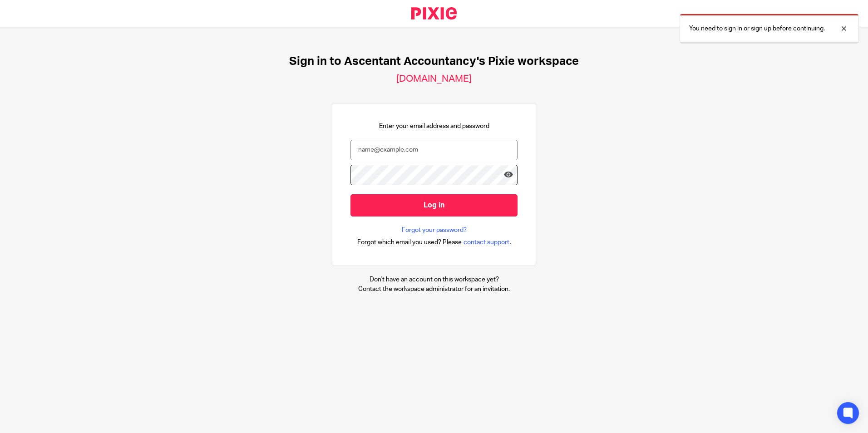 The image size is (868, 433). Describe the element at coordinates (434, 61) in the screenshot. I see `h1: Sign in to Ascentant Accountancy's Pixie workspace` at that location.